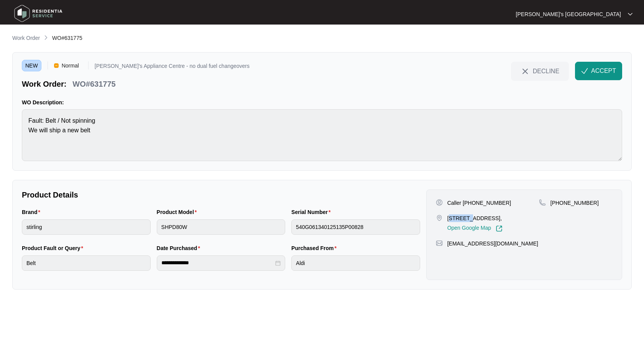 This screenshot has height=354, width=644. Describe the element at coordinates (630, 14) in the screenshot. I see `img: dropdown arrow` at that location.